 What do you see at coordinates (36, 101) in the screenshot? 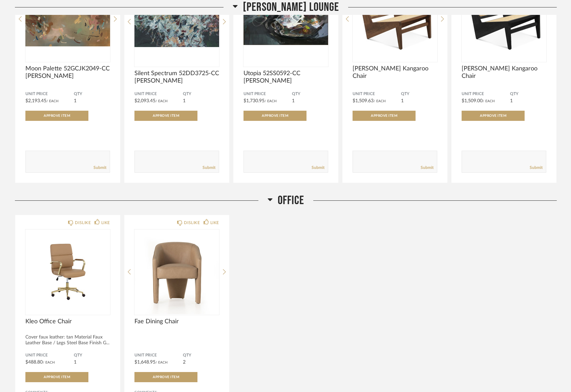
I see `span: $2,193.45` at bounding box center [36, 101].